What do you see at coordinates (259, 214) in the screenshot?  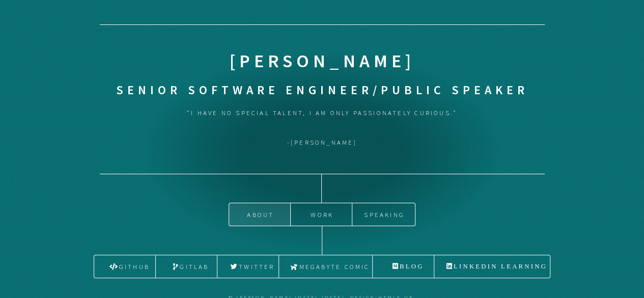 I see `a: About` at bounding box center [259, 214].